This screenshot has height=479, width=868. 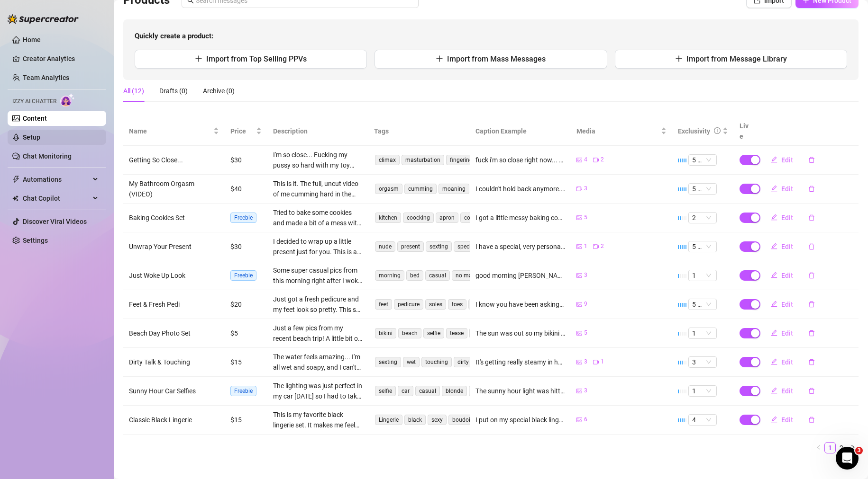 What do you see at coordinates (702, 420) in the screenshot?
I see `span: 4` at bounding box center [702, 420].